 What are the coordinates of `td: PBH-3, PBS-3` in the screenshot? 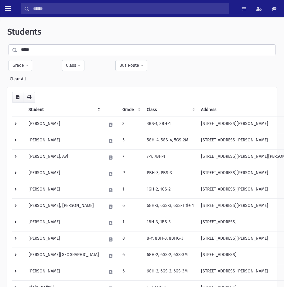 It's located at (170, 174).